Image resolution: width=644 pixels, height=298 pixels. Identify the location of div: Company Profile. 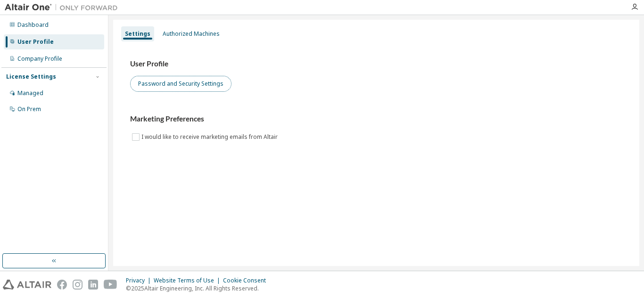
(39, 59).